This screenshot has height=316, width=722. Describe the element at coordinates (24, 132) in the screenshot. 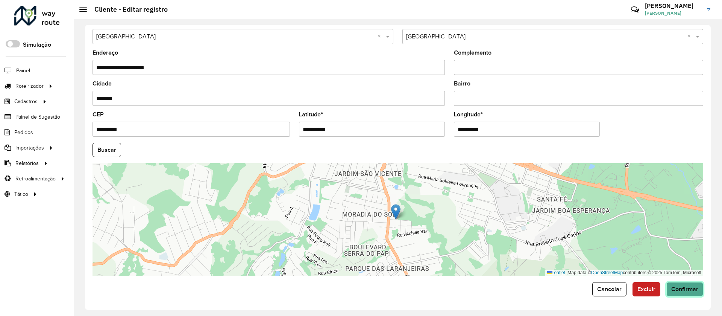

I see `span: Pedidos` at that location.